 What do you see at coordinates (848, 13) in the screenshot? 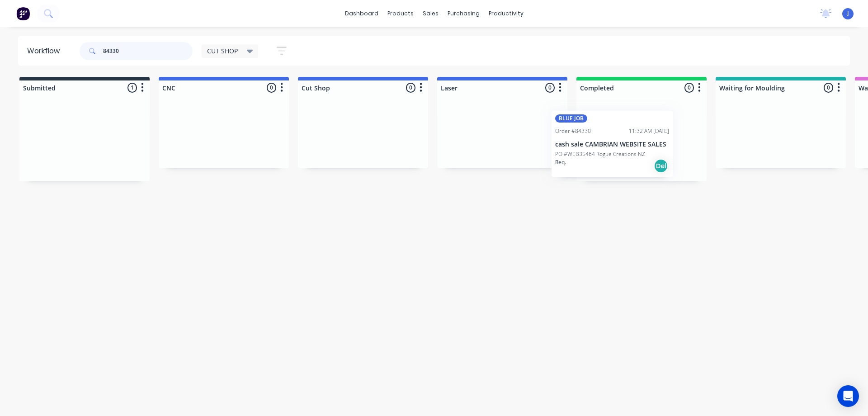
I see `span: J` at bounding box center [848, 13].